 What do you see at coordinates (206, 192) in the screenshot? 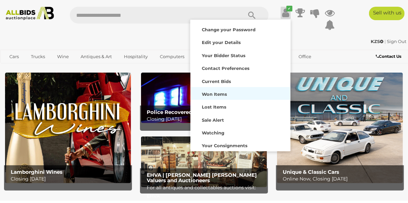
I see `p: For all antiques and collectables auctions visit: EHVA` at bounding box center [206, 192].